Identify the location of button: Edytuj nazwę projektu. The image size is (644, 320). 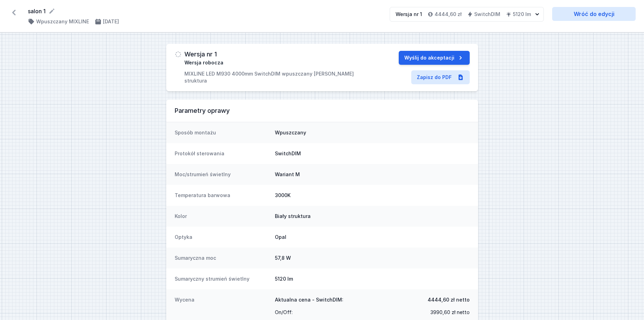
(52, 11).